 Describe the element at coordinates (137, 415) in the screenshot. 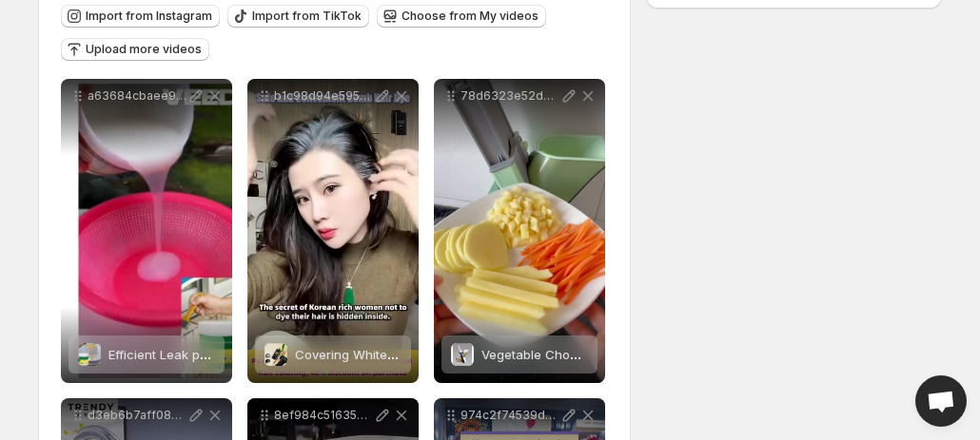

I see `p: d3eb6b7aff08893deee8392eb043a872` at that location.